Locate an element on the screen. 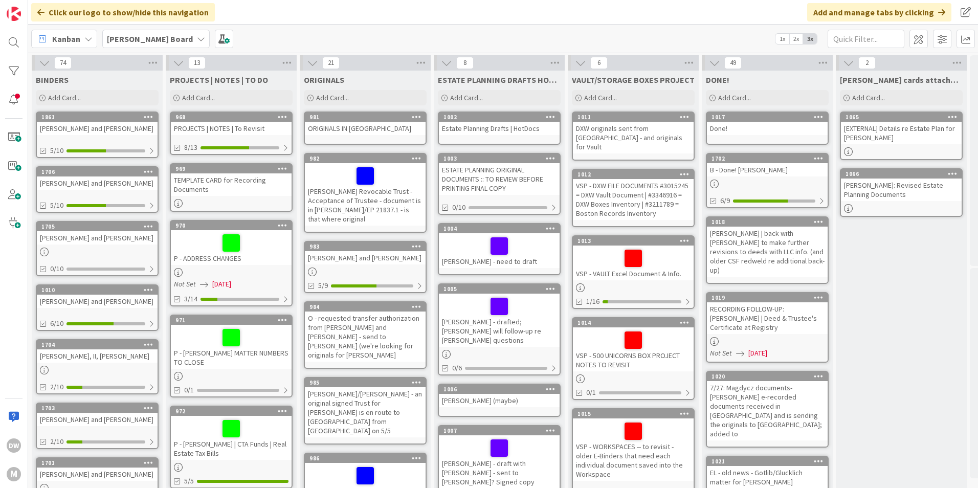  div: 1019 is located at coordinates (769, 298).